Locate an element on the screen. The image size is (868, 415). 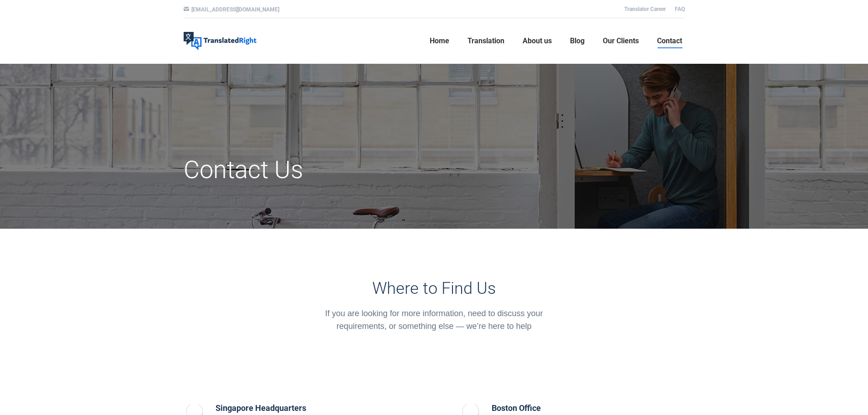
h5: Boston Office is located at coordinates (528, 408).